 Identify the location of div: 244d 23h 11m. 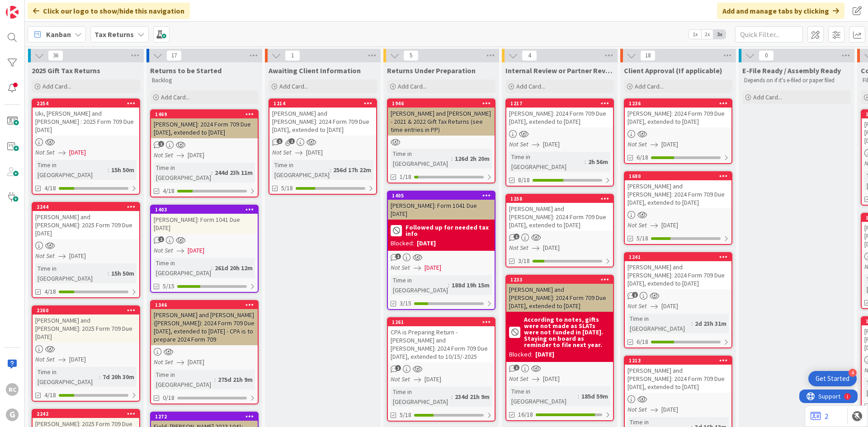
(234, 173).